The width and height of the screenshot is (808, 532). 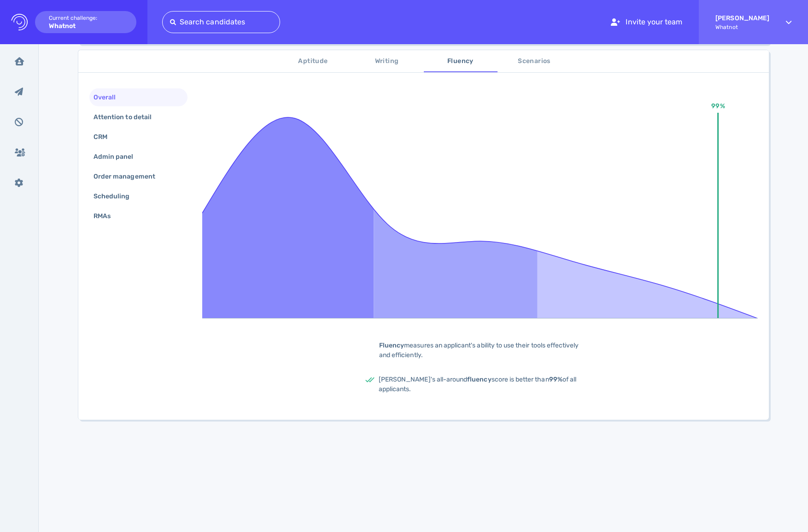 What do you see at coordinates (556, 379) in the screenshot?
I see `b: 99%` at bounding box center [556, 379].